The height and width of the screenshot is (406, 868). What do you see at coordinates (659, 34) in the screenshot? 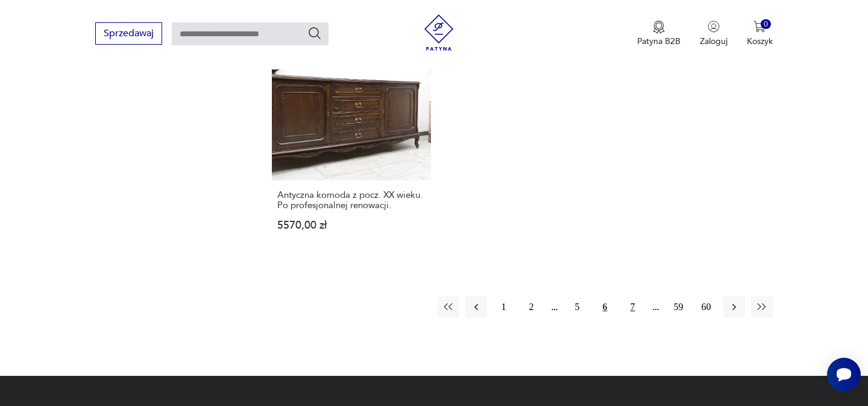
I see `a: Ikona medaluPatyna B2B` at bounding box center [659, 34].